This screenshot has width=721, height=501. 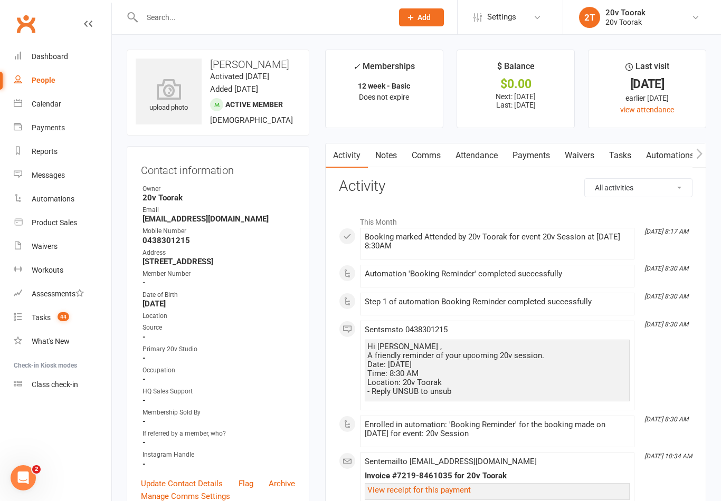 What do you see at coordinates (406, 330) in the screenshot?
I see `span: Sent sms to 0438301215` at bounding box center [406, 330].